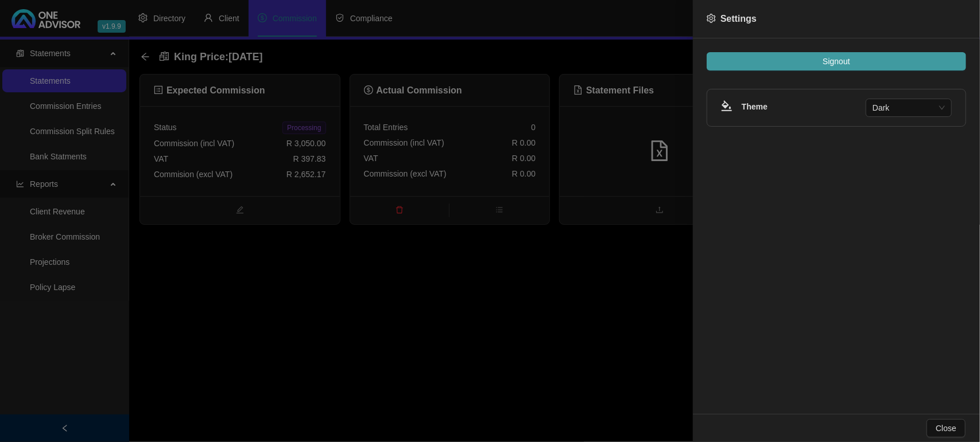  I want to click on span: Settings, so click(738, 18).